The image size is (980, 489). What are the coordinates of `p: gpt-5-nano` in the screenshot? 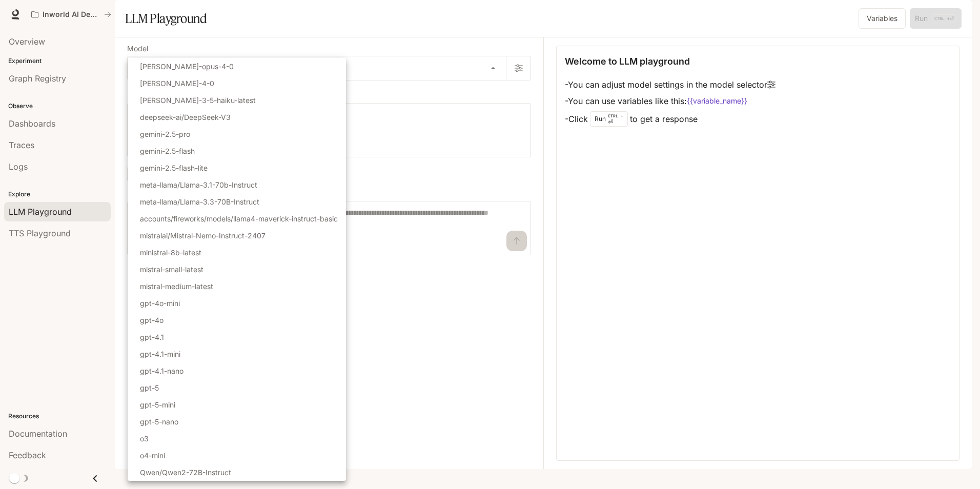 It's located at (159, 422).